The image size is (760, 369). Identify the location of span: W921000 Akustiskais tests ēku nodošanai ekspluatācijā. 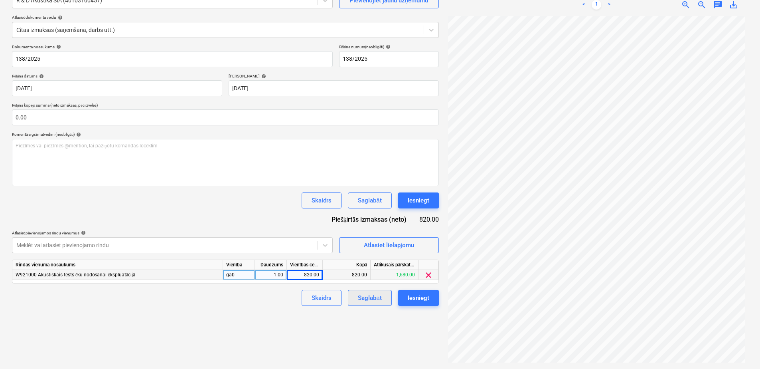
(75, 275).